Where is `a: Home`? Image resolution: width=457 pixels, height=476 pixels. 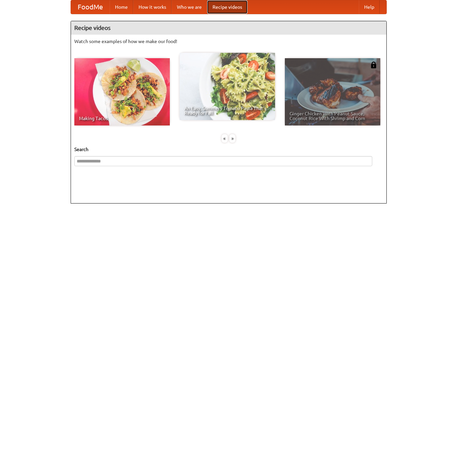 a: Home is located at coordinates (121, 7).